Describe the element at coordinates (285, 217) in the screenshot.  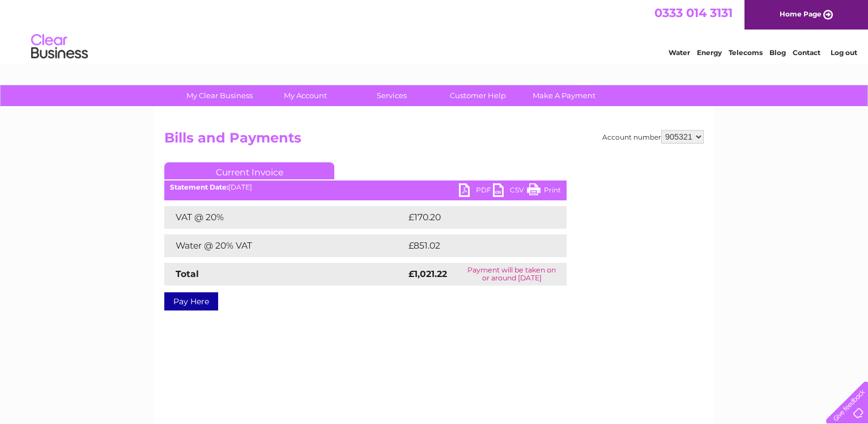
I see `td: VAT @ 20%` at that location.